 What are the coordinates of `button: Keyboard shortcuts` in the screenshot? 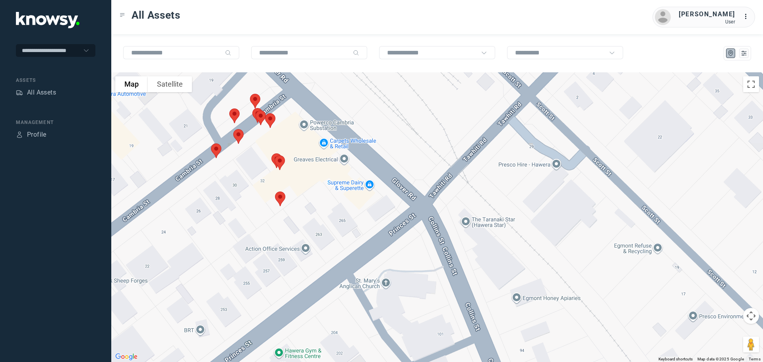 It's located at (676, 359).